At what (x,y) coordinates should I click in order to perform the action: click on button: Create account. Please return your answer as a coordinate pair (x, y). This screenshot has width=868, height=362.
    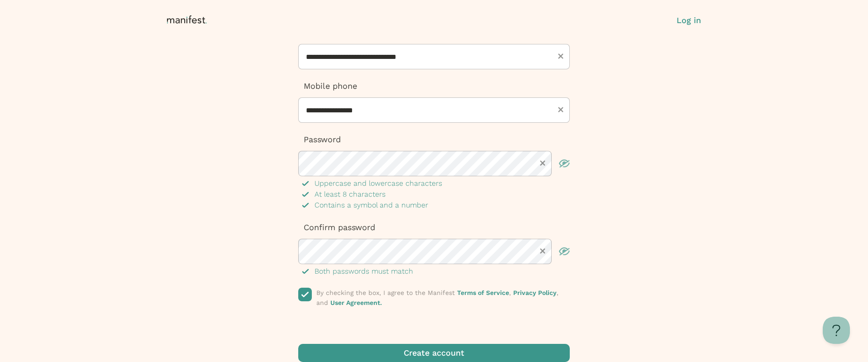
    Looking at the image, I should click on (434, 353).